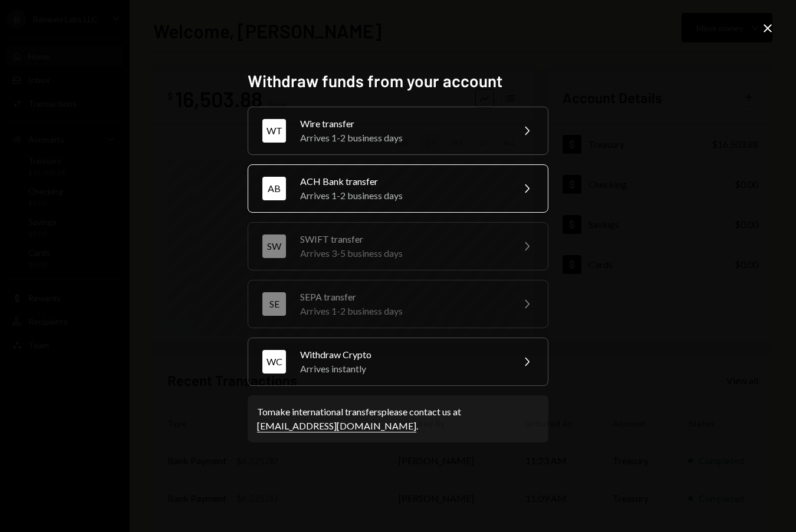 The width and height of the screenshot is (796, 532). What do you see at coordinates (274, 304) in the screenshot?
I see `div: SE` at bounding box center [274, 304].